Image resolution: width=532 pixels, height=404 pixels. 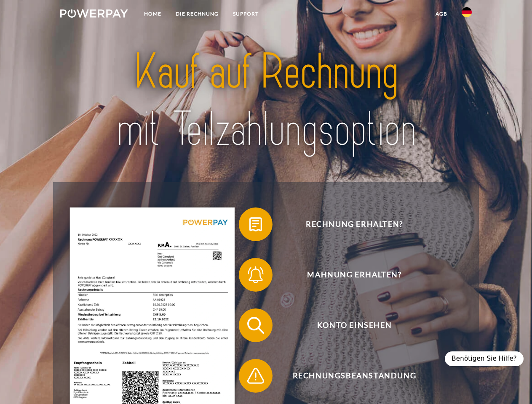 What do you see at coordinates (266, 101) in the screenshot?
I see `img: title-powerpay_de.svg` at bounding box center [266, 101].